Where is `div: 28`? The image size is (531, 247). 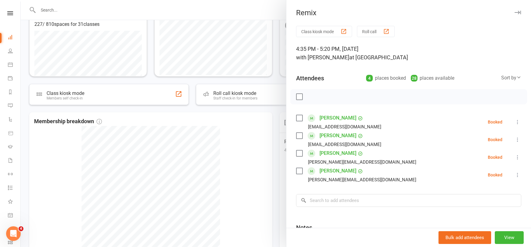
div: 28 is located at coordinates (414, 78).